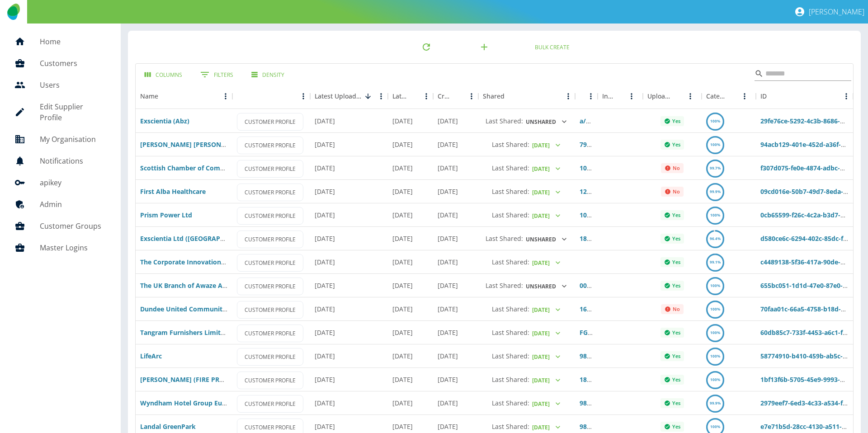 The image size is (868, 433). I want to click on a: Edit Supplier Profile, so click(60, 112).